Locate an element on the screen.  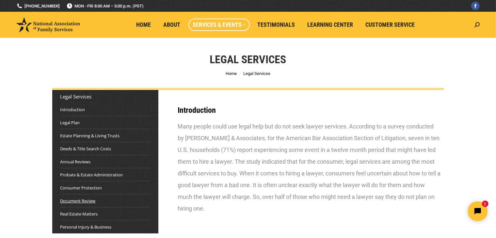
span: Legal Services is located at coordinates (256, 73).